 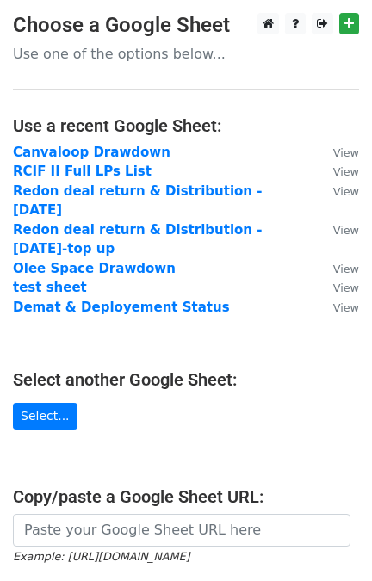 I want to click on strong: Olee Space Drawdown, so click(x=94, y=269).